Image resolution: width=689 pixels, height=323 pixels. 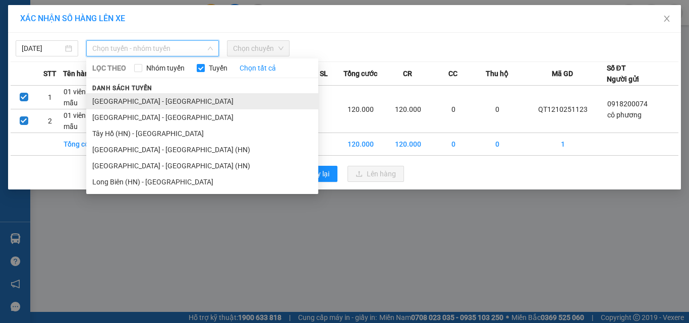 What do you see at coordinates (667, 19) in the screenshot?
I see `button: Close` at bounding box center [667, 19].